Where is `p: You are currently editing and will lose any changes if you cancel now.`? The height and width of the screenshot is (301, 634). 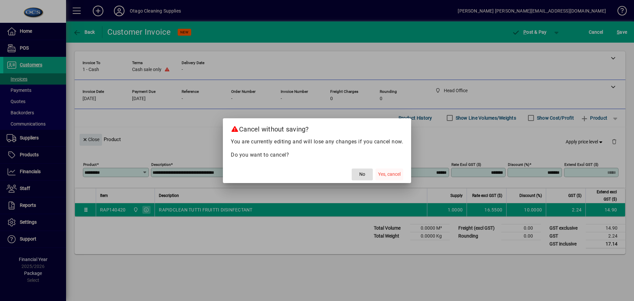
p: You are currently editing and will lose any changes if you cancel now. is located at coordinates (317, 142).